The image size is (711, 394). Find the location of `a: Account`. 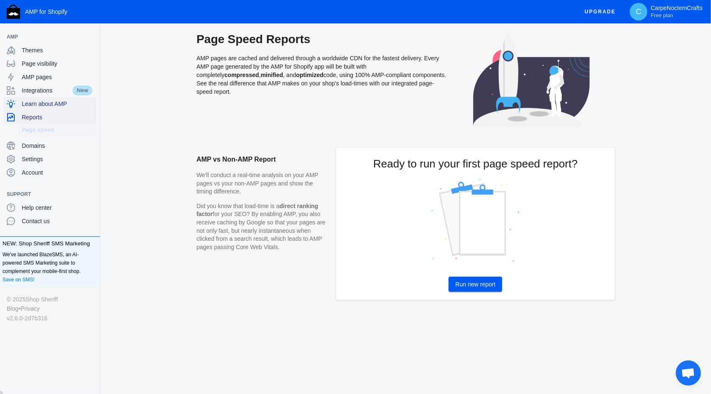

a: Account is located at coordinates (50, 172).